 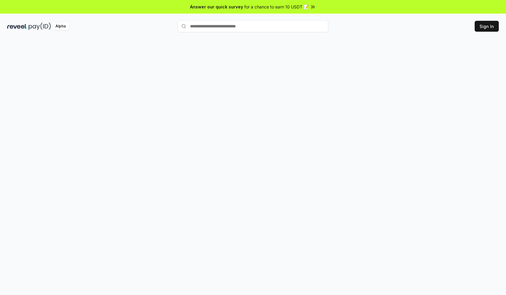 What do you see at coordinates (17, 26) in the screenshot?
I see `img: reveel_dark` at bounding box center [17, 26].